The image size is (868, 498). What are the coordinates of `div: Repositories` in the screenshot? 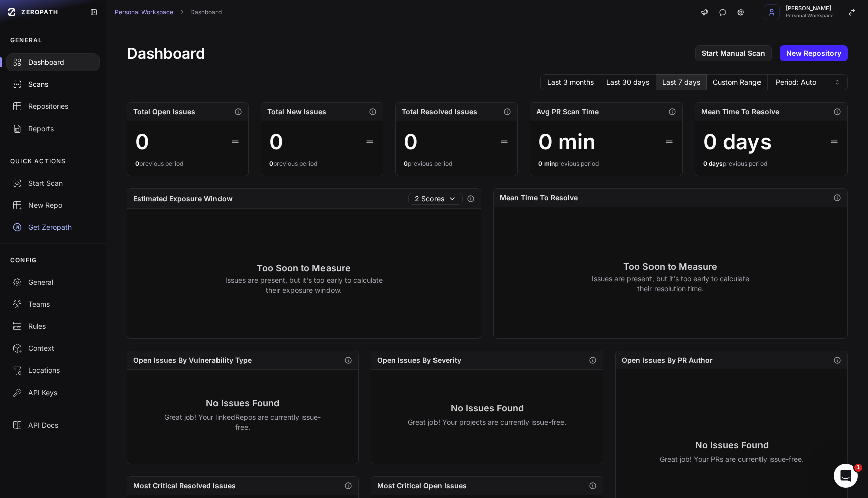 It's located at (53, 107).